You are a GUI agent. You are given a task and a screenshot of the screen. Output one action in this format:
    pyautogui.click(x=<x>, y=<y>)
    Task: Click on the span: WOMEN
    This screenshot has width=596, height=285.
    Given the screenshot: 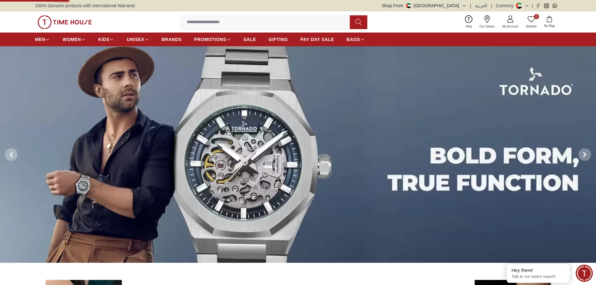 What is the action you would take?
    pyautogui.click(x=72, y=39)
    